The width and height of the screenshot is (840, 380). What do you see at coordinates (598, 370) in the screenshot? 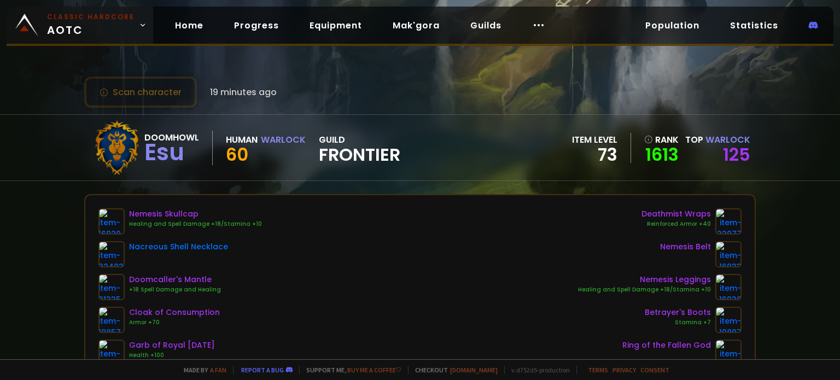
I see `a: Terms` at bounding box center [598, 370].